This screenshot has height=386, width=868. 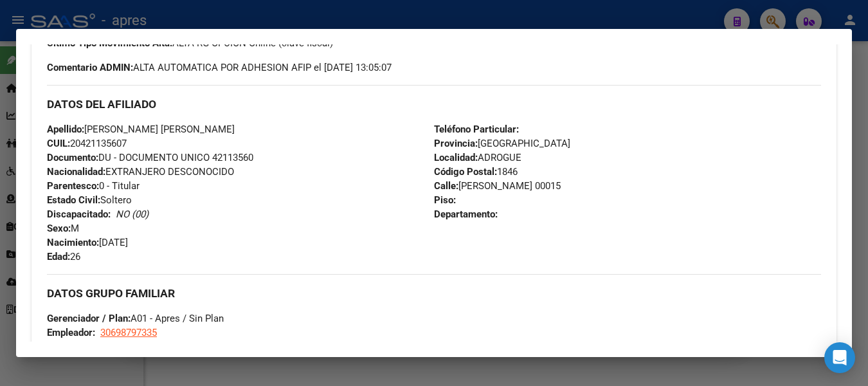 I want to click on strong: Nacimiento:, so click(x=73, y=243).